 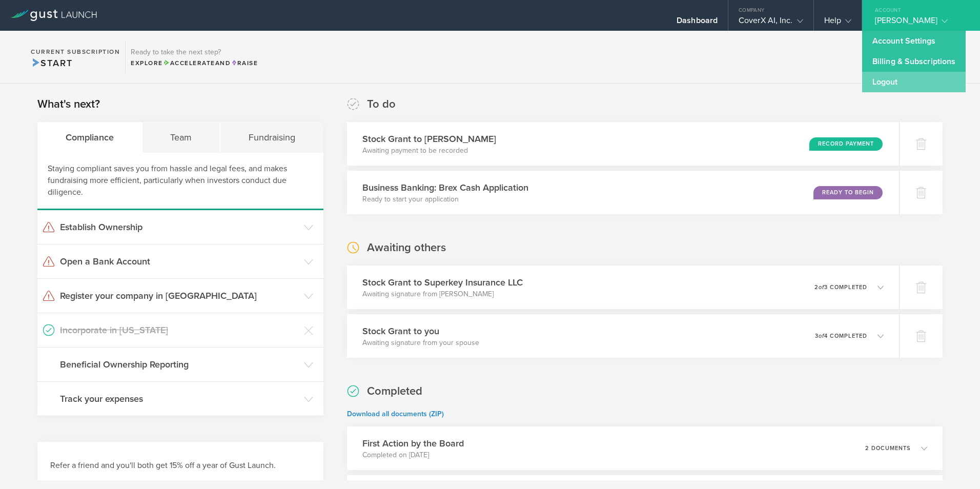 What do you see at coordinates (189, 63) in the screenshot?
I see `span: Accelerate` at bounding box center [189, 63].